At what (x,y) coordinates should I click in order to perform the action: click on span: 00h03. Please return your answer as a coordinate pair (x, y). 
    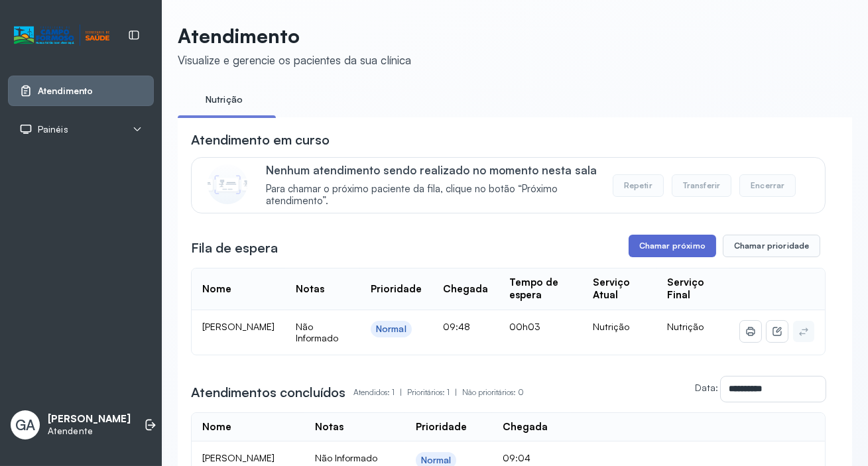
    Looking at the image, I should click on (525, 326).